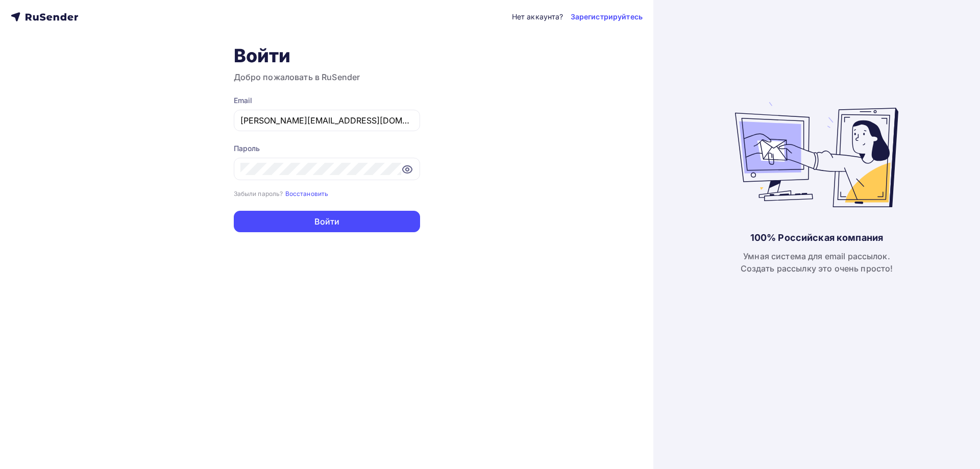 The height and width of the screenshot is (469, 980). Describe the element at coordinates (817, 238) in the screenshot. I see `div: 100% Российская компания` at that location.